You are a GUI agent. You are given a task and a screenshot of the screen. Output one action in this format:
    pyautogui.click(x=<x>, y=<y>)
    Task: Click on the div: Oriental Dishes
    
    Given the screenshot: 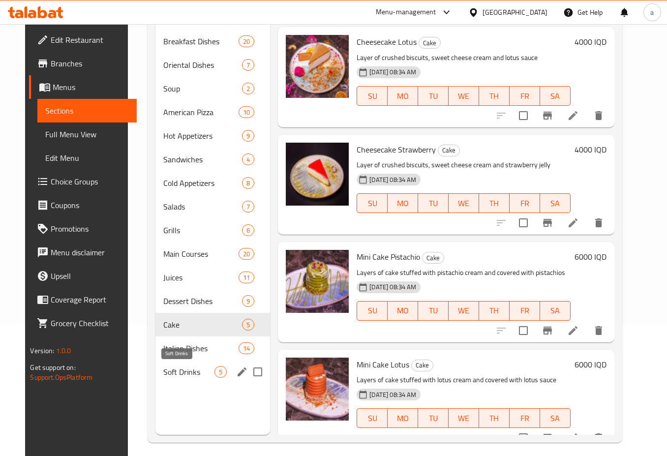 What is the action you would take?
    pyautogui.click(x=203, y=65)
    